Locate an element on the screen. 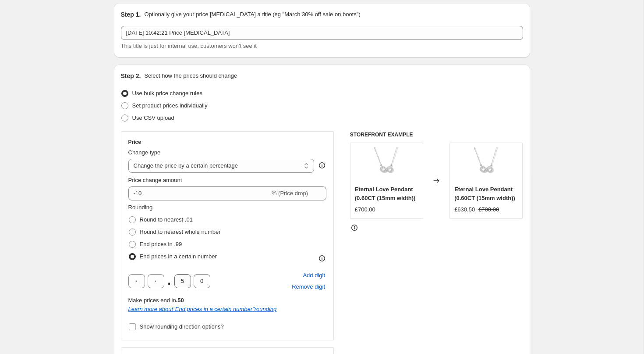  i: Learn more about " End prices in a certain number " rounding is located at coordinates (202, 309).